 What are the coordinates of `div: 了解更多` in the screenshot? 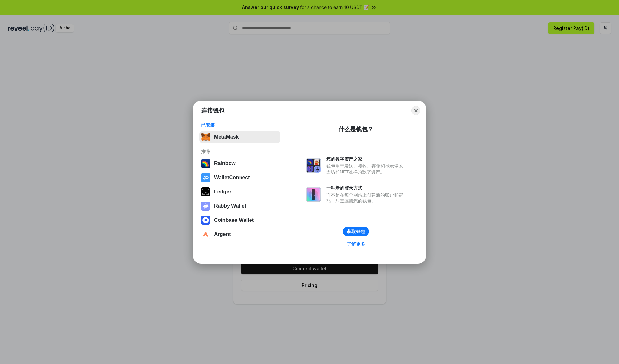 It's located at (356, 244).